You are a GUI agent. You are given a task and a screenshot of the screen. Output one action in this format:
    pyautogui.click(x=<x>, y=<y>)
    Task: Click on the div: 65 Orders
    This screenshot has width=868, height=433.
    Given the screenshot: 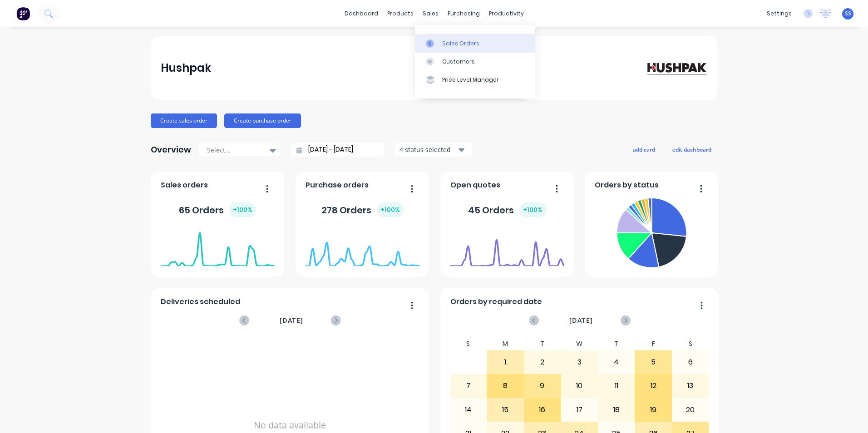 What is the action you would take?
    pyautogui.click(x=217, y=210)
    